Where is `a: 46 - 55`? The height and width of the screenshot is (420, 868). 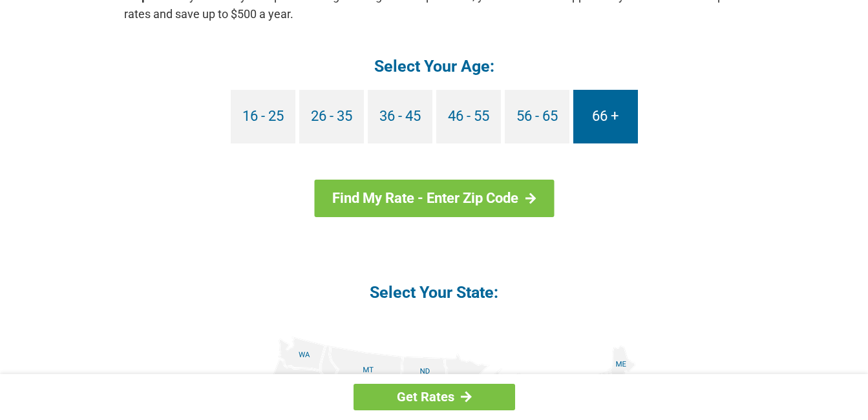
a: 46 - 55 is located at coordinates (469, 116).